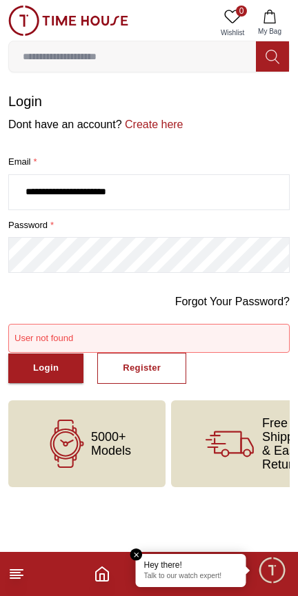  I want to click on h1: Login, so click(149, 101).